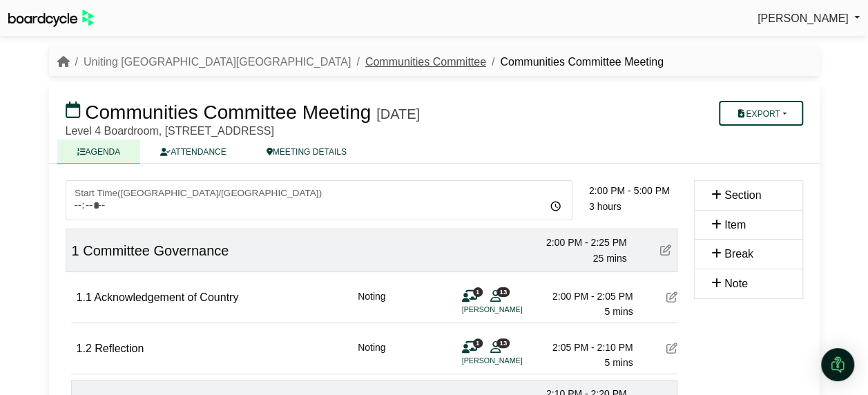 This screenshot has height=395, width=868. What do you see at coordinates (637, 190) in the screenshot?
I see `div: 2:00 PM - 5:00 PM` at bounding box center [637, 190].